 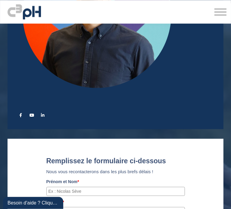 I want to click on title: Remplissez le formulaire ci-dessous, so click(x=115, y=161).